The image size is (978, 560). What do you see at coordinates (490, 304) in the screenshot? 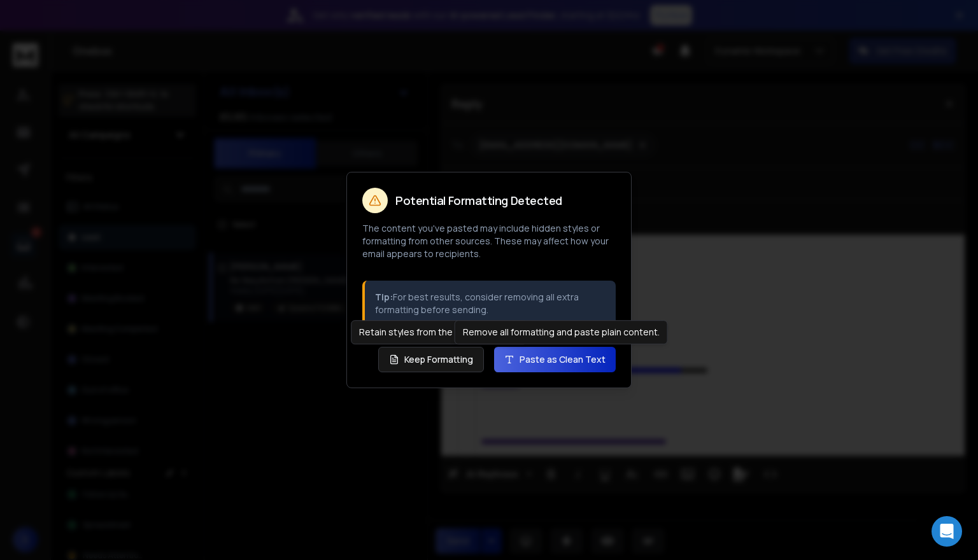
I see `p: For best results, consider removing all extra formatting before sending.` at bounding box center [490, 304].